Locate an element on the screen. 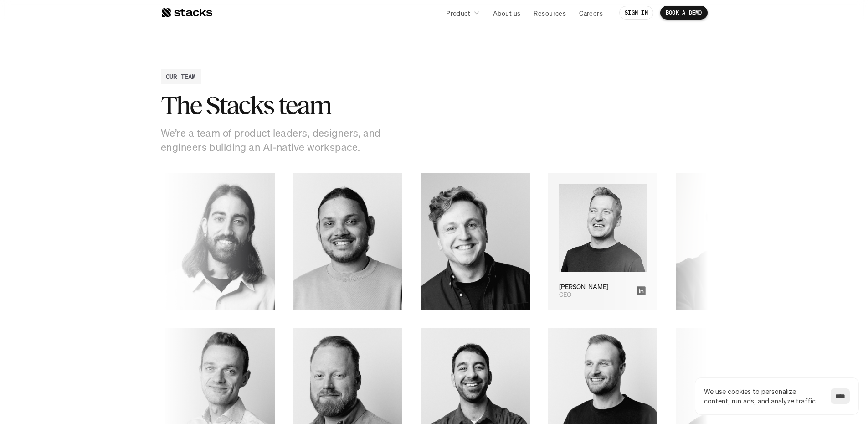 This screenshot has width=868, height=424. p: Product is located at coordinates (458, 13).